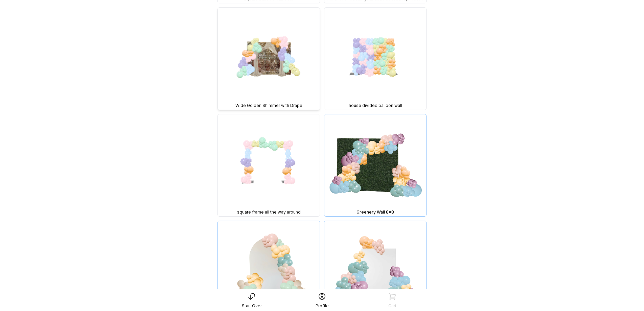 Image resolution: width=644 pixels, height=311 pixels. What do you see at coordinates (322, 306) in the screenshot?
I see `div: Profile` at bounding box center [322, 306].